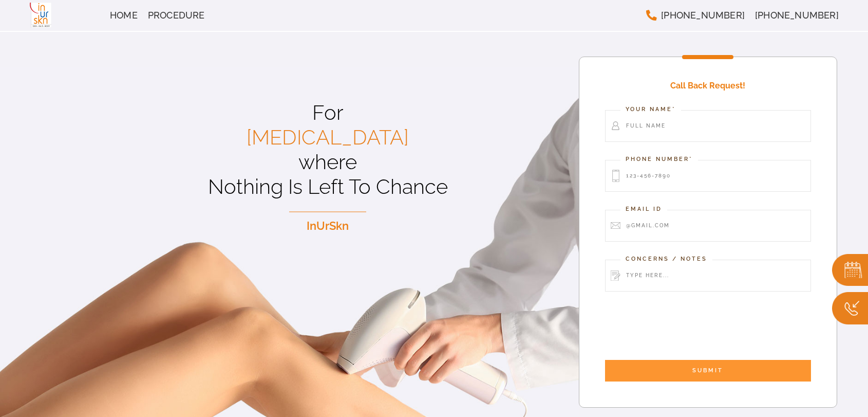  Describe the element at coordinates (708, 225) in the screenshot. I see `input: @gmail.com` at that location.